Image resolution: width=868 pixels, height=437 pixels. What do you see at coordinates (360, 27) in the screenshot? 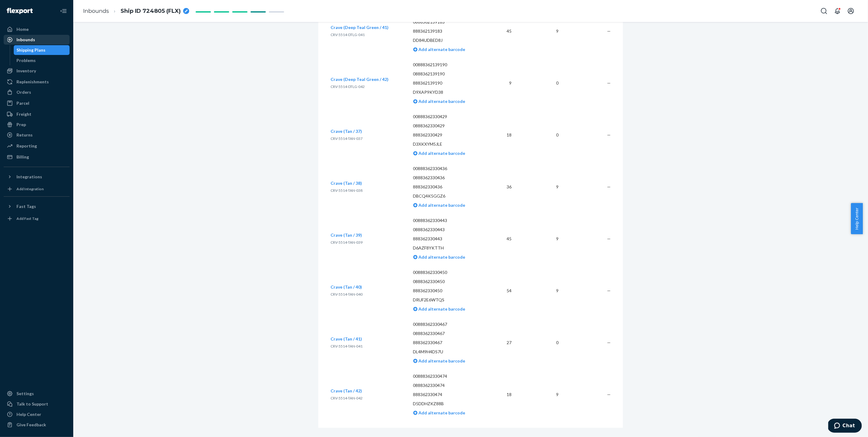
I see `span: Crave (Deep Teal Green / 41)` at bounding box center [360, 27].